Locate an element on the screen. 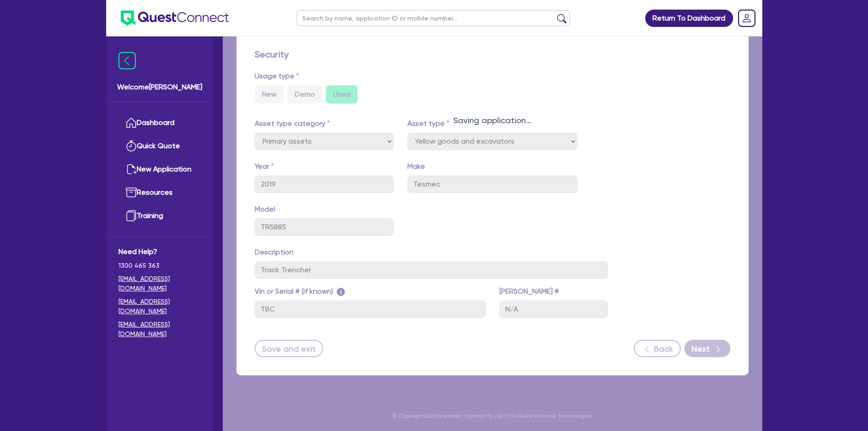 The width and height of the screenshot is (868, 431). a: Return To Dashboard is located at coordinates (689, 18).